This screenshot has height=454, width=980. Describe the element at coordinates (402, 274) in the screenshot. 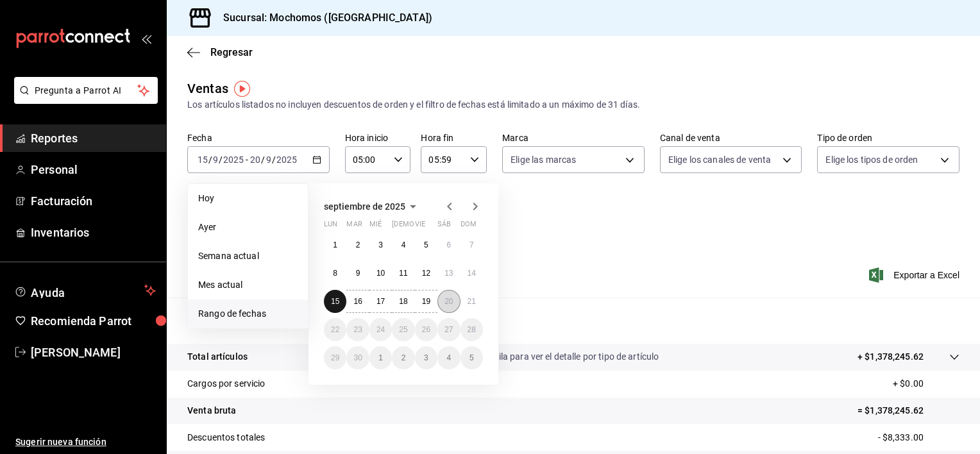

I see `button: 11 de septiembre de 2025` at that location.